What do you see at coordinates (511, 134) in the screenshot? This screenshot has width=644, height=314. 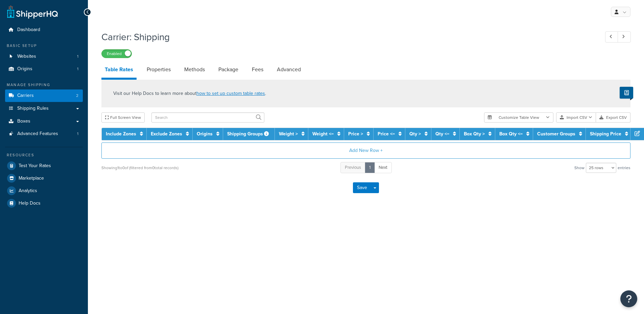 I see `a: Box Qty <=` at bounding box center [511, 134].